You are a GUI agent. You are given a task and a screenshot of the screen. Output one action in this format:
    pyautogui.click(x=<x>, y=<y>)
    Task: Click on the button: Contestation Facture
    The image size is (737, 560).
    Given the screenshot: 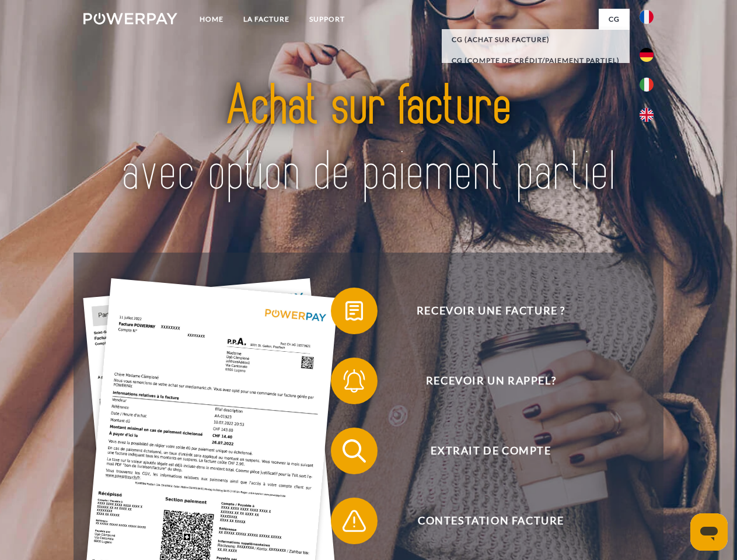 What is the action you would take?
    pyautogui.click(x=482, y=521)
    